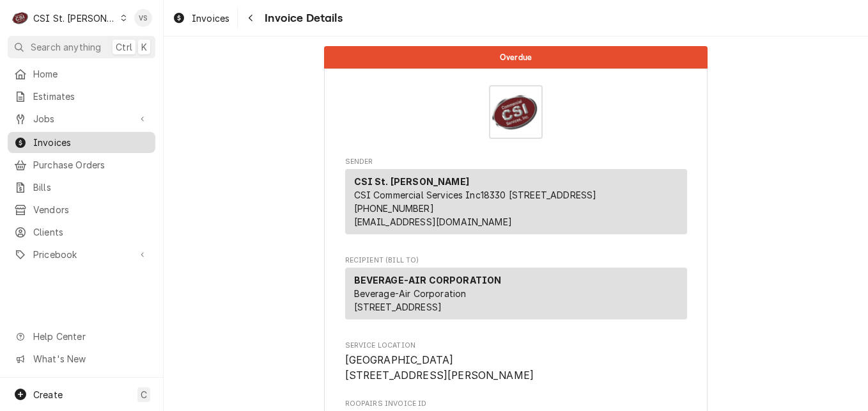  What do you see at coordinates (516, 198) in the screenshot?
I see `div: Invoice Sender` at bounding box center [516, 198].